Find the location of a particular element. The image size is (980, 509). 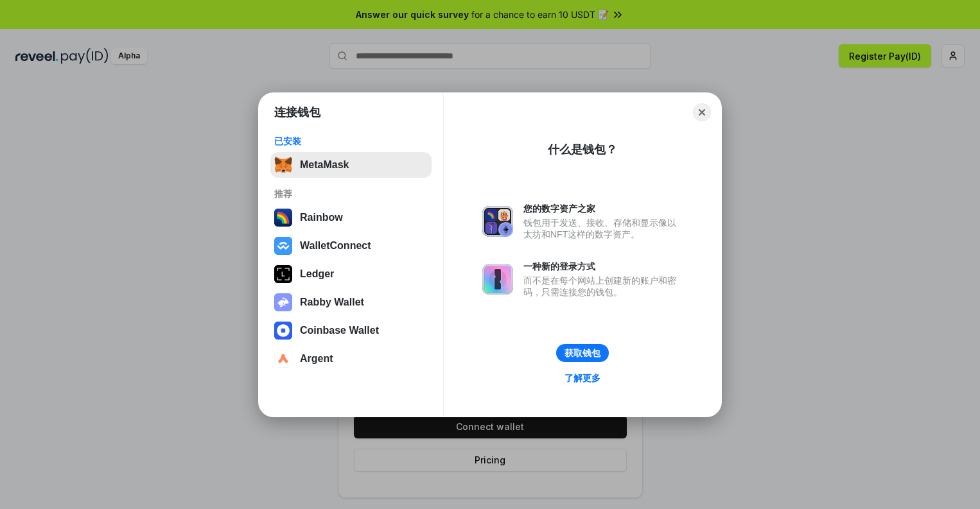

img: svg+xml,%3Csvg%20width%3D%22120%22%20height%3D%22120%22%20viewBox%3D%220%200%20120%20120%22%20fil... is located at coordinates (283, 218).